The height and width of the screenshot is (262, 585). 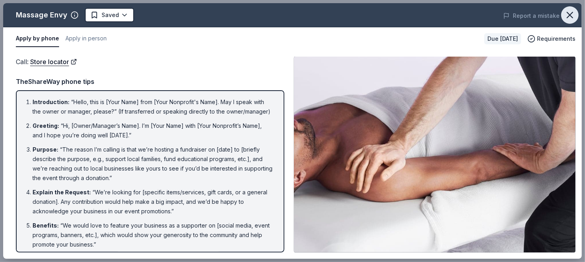 I want to click on div: TheShareWay phone tips, so click(x=150, y=82).